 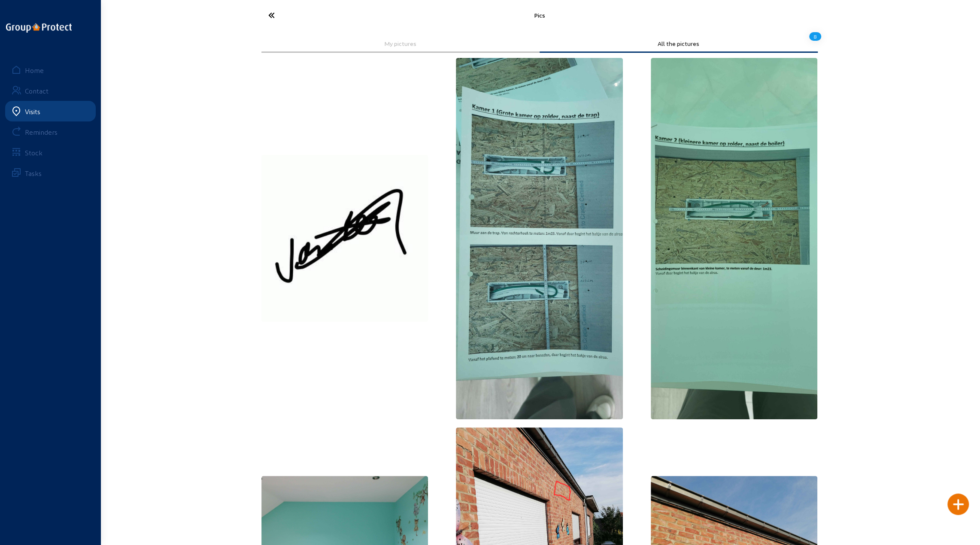 What do you see at coordinates (36, 90) in the screenshot?
I see `div: Contact` at bounding box center [36, 90].